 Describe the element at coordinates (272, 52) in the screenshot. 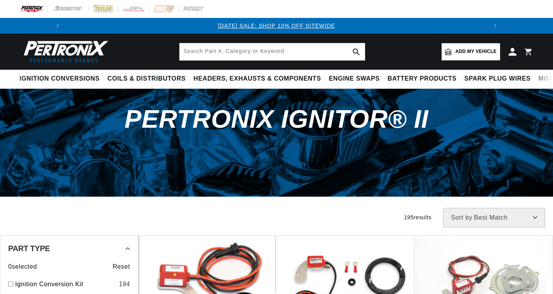

I see `input: Search Part #, Category or Keyword` at that location.